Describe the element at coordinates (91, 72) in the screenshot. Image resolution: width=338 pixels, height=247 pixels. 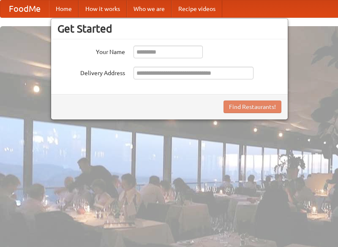
I see `label: Delivery Address` at that location.